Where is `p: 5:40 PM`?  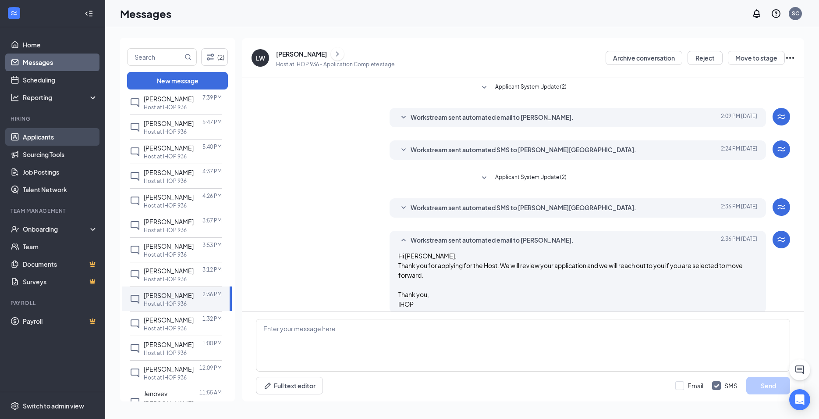
p: 5:40 PM is located at coordinates (212, 146).